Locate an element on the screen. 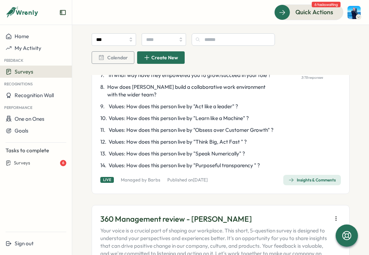  span: Recognition Wall is located at coordinates (34, 95).